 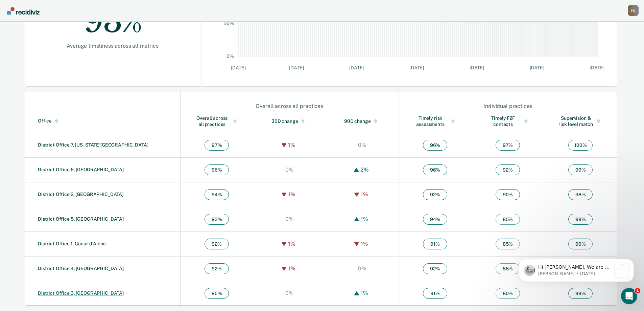 I want to click on span: 100 %, so click(x=580, y=145).